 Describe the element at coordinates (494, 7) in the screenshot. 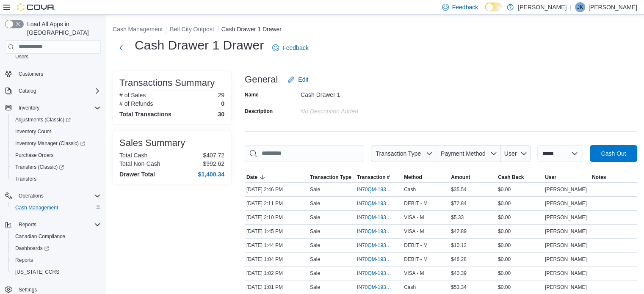

I see `input: Dark Mode` at that location.